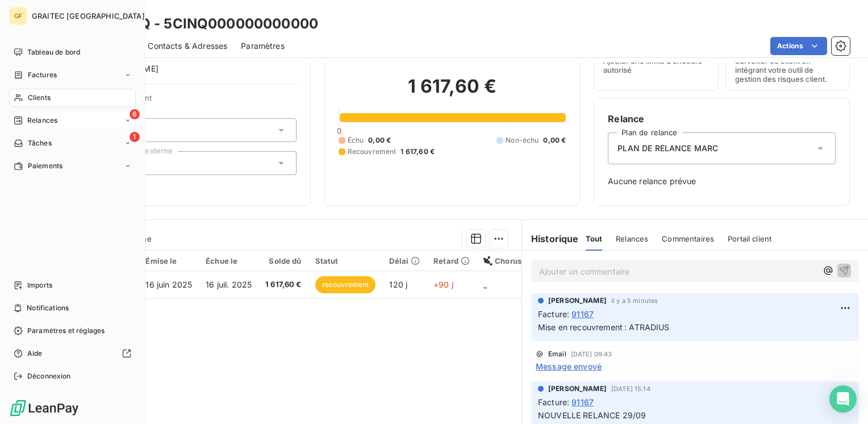 This screenshot has height=424, width=868. I want to click on div: Open Intercom Messenger, so click(843, 399).